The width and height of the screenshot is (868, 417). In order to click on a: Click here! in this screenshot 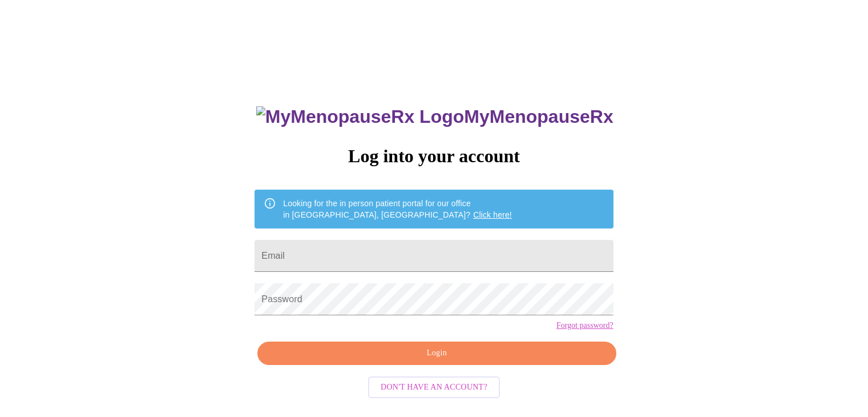, I will do `click(493, 215)`.